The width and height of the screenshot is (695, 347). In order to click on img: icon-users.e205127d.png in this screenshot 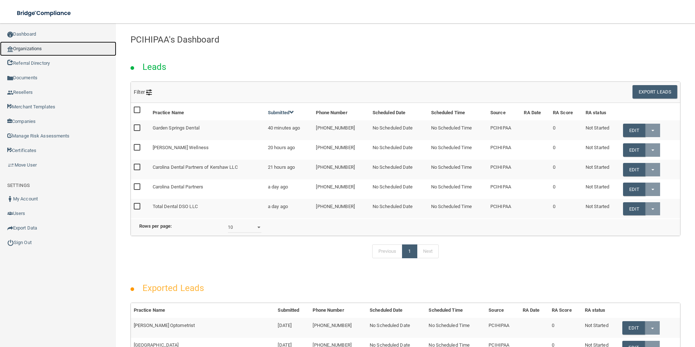, I will do `click(10, 213)`.